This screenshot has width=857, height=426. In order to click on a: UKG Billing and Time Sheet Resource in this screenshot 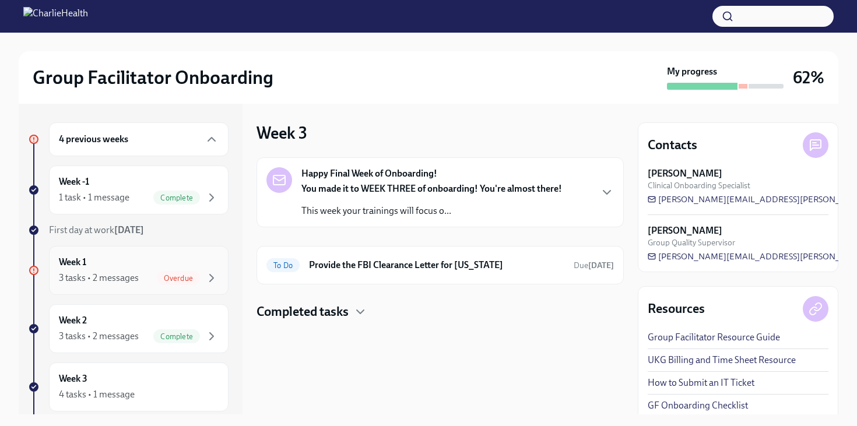, I will do `click(722, 360)`.